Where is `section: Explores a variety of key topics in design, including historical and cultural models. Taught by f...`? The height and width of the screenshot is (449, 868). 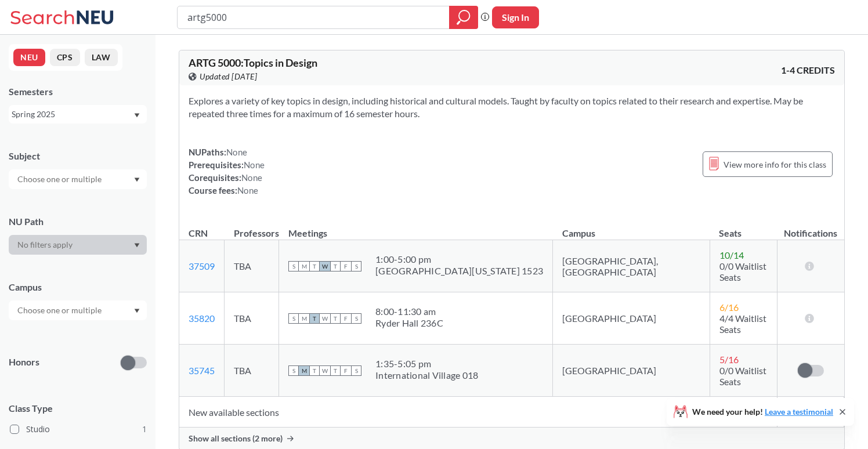 section: Explores a variety of key topics in design, including historical and cultural models. Taught by f... is located at coordinates (512, 107).